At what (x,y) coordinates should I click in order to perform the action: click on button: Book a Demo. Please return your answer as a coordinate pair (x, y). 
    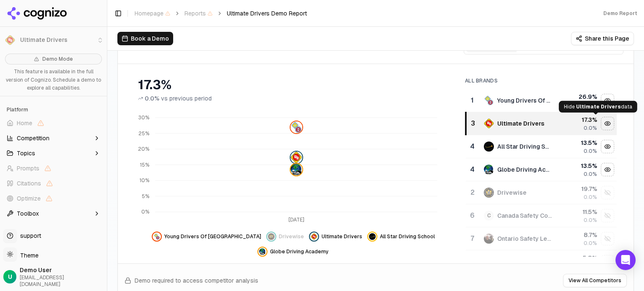
    Looking at the image, I should click on (145, 38).